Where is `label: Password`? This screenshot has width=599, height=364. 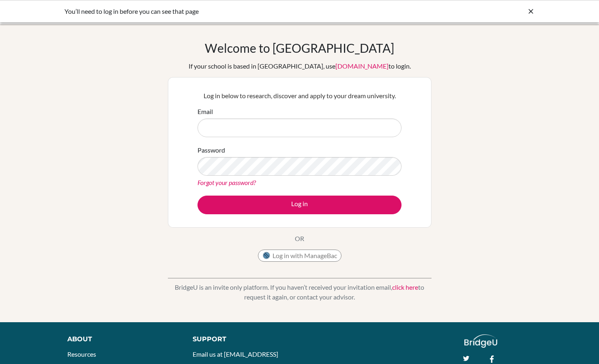
label: Password is located at coordinates (211, 150).